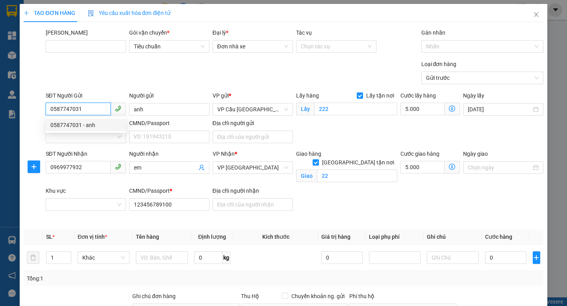 The height and width of the screenshot is (306, 567). Describe the element at coordinates (499, 237) in the screenshot. I see `span: Cước hàng` at that location.